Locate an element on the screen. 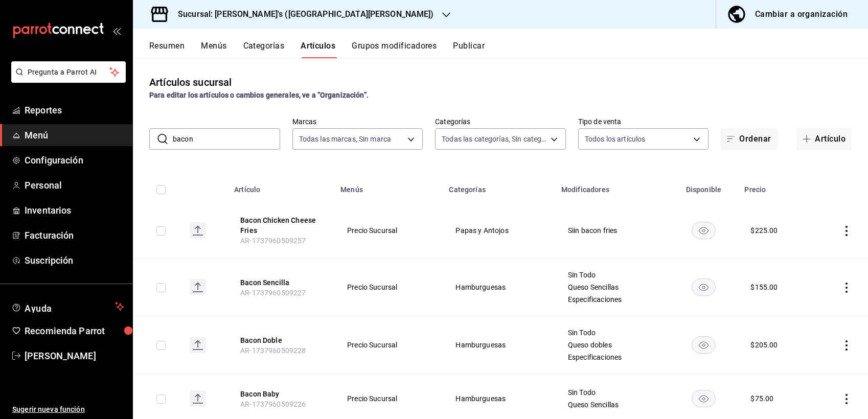 The image size is (868, 419). div: $ 75.00 is located at coordinates (762, 398).